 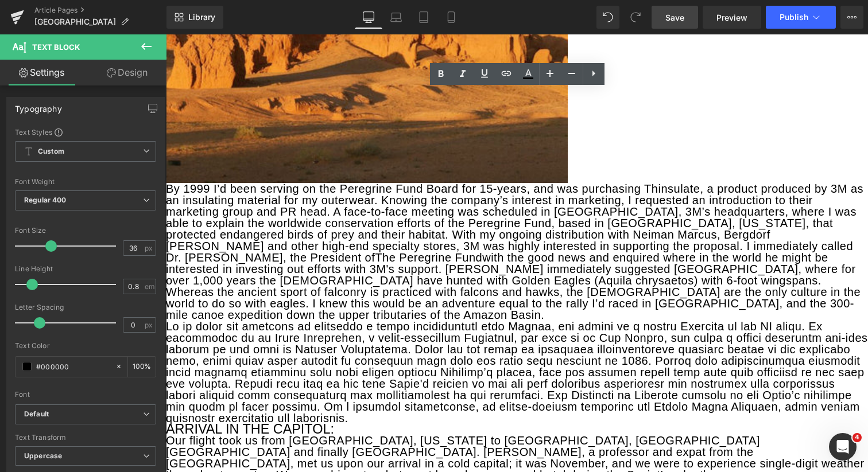 I want to click on div: Font Size, so click(x=85, y=230).